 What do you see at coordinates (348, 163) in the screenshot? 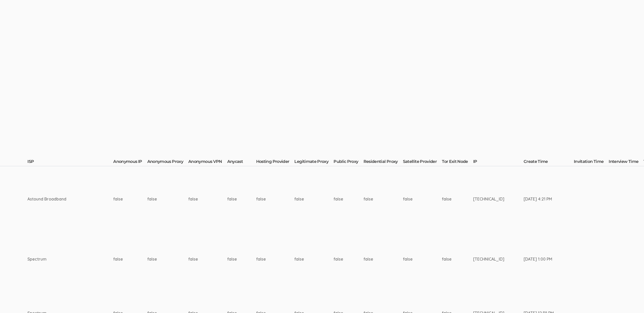
I see `th: Public Proxy` at bounding box center [348, 163].